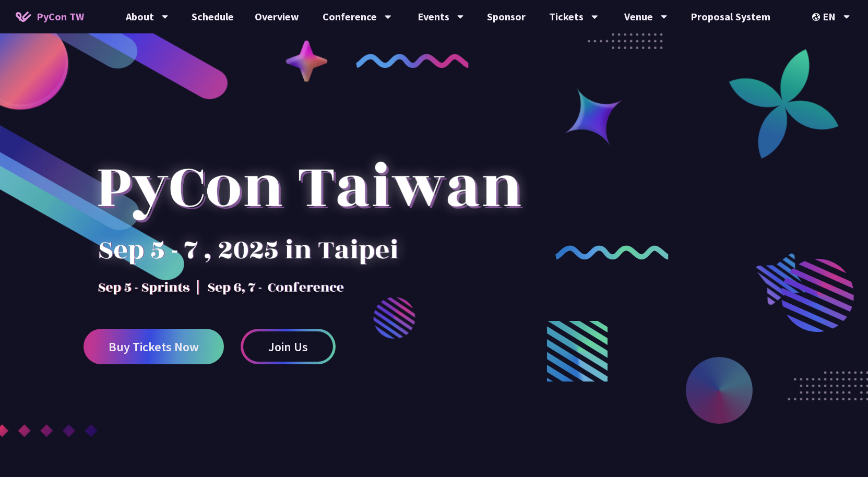 This screenshot has height=477, width=868. What do you see at coordinates (817, 17) in the screenshot?
I see `img: Locale Icon` at bounding box center [817, 17].